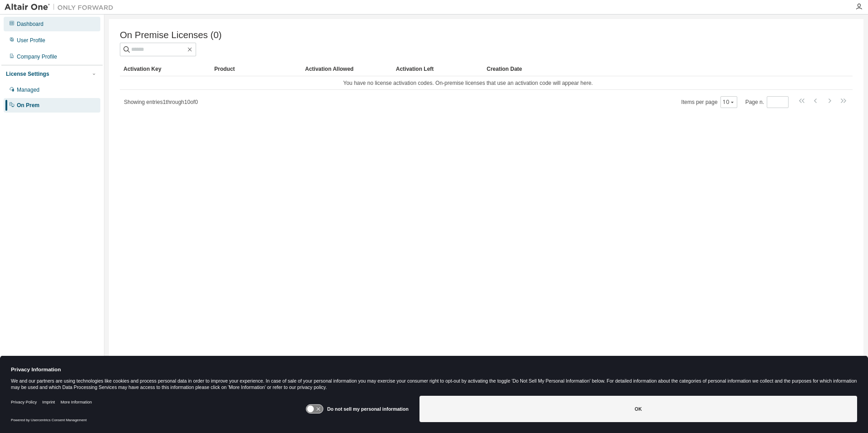 Image resolution: width=868 pixels, height=433 pixels. What do you see at coordinates (437, 69) in the screenshot?
I see `div: Activation Left` at bounding box center [437, 69].